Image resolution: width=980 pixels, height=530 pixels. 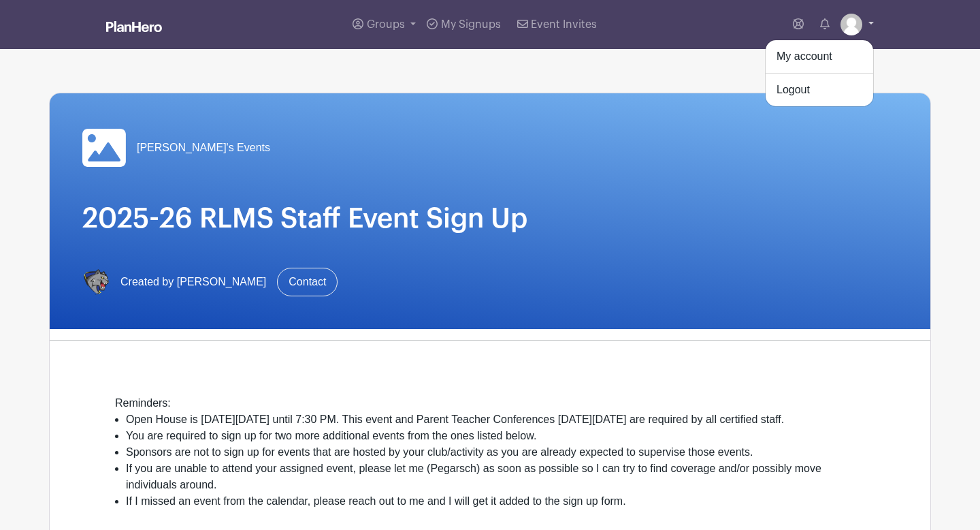 I want to click on div: Groups, so click(x=820, y=73).